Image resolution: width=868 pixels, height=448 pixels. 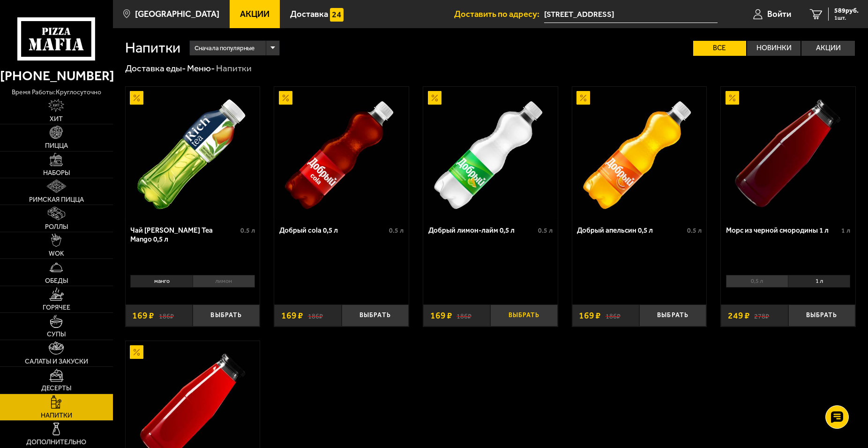 I want to click on a: АкционныйДобрый cola 0,5 л, so click(x=341, y=153).